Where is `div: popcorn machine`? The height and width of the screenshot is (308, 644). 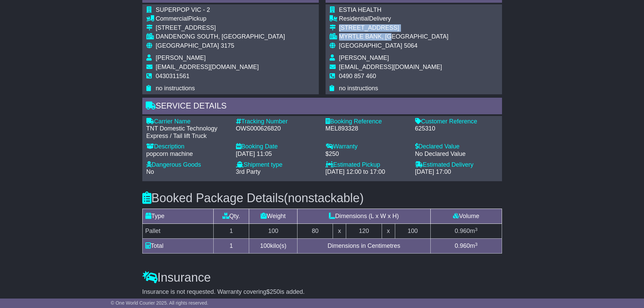 div: popcorn machine is located at coordinates (188, 154).